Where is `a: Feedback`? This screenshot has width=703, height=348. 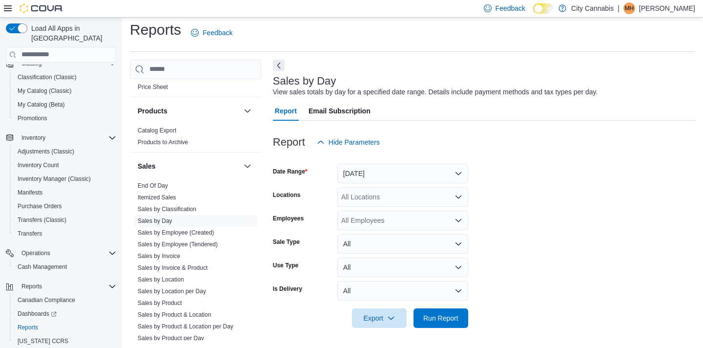
a: Feedback is located at coordinates (211, 33).